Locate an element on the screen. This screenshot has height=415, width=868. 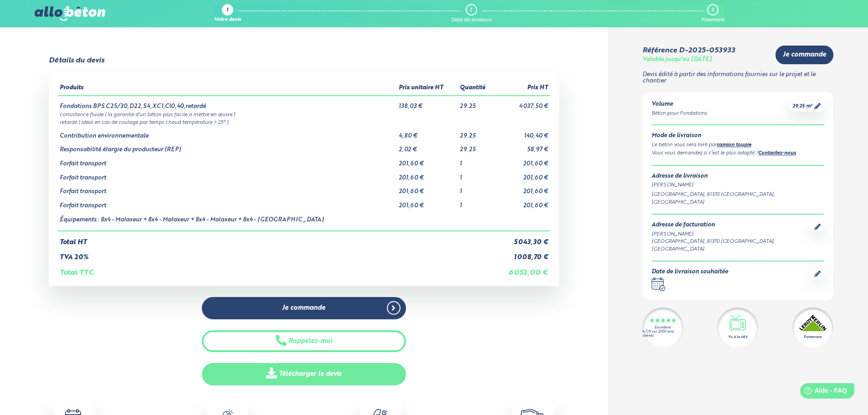
td: TVA 20% is located at coordinates (277, 254).